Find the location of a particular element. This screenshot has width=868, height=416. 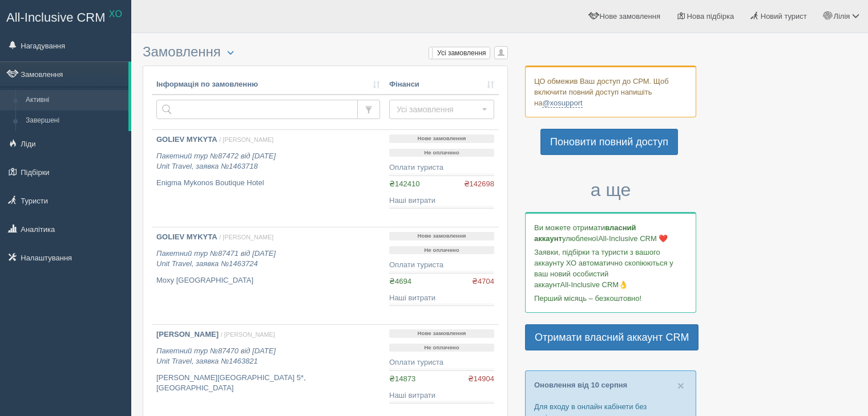

a: Оновлення від 10 серпня is located at coordinates (580, 384).